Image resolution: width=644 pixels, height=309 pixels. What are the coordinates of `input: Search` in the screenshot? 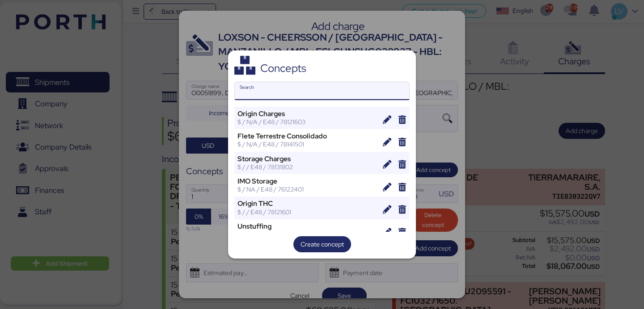 It's located at (322, 91).